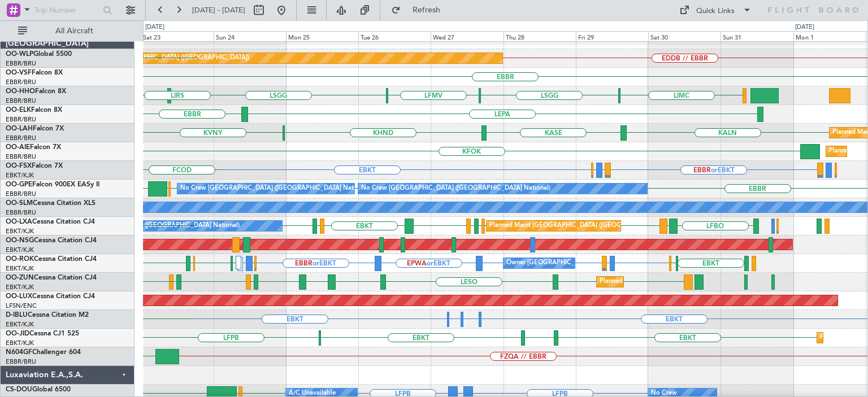  I want to click on span: OO-LXA, so click(18, 221).